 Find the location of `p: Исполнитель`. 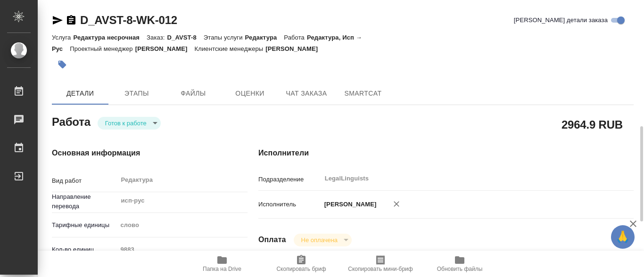

p: Исполнитель is located at coordinates (289, 204).